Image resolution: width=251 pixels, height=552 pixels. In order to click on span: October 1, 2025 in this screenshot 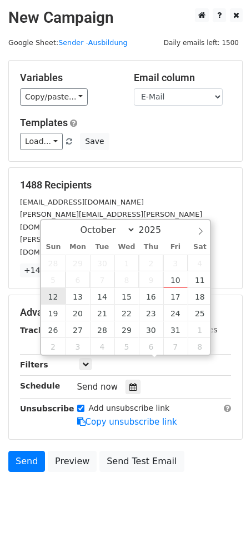, I will do `click(127, 263)`.